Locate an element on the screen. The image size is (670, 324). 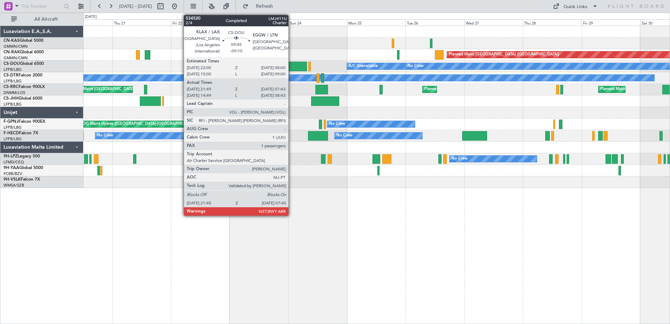
span: CN-RAK is located at coordinates (12, 52).